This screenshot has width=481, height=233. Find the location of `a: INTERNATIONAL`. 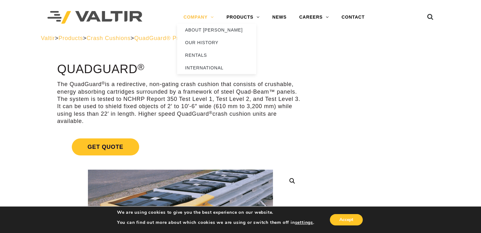

a: INTERNATIONAL is located at coordinates (216, 68).